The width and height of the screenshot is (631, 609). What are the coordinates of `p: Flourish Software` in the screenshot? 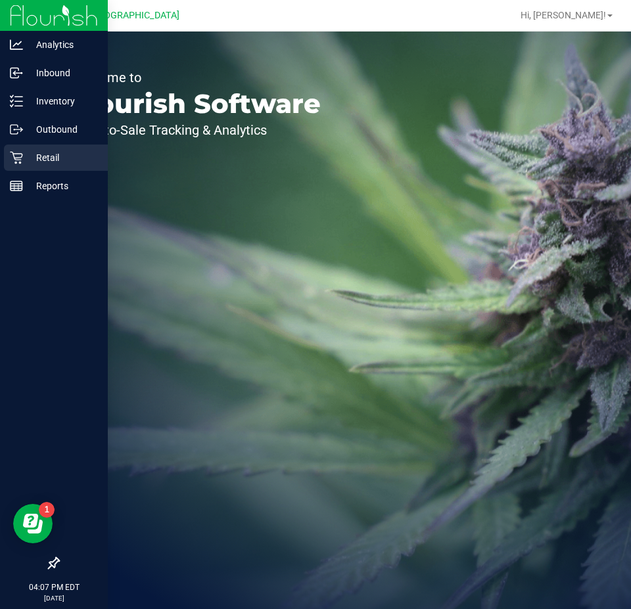 It's located at (196, 104).